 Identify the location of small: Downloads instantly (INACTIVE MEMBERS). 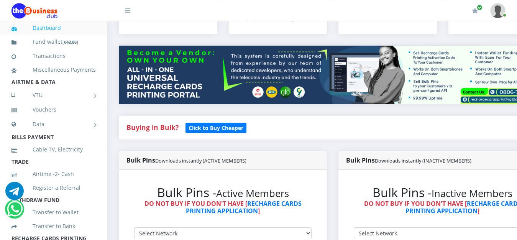
(423, 161).